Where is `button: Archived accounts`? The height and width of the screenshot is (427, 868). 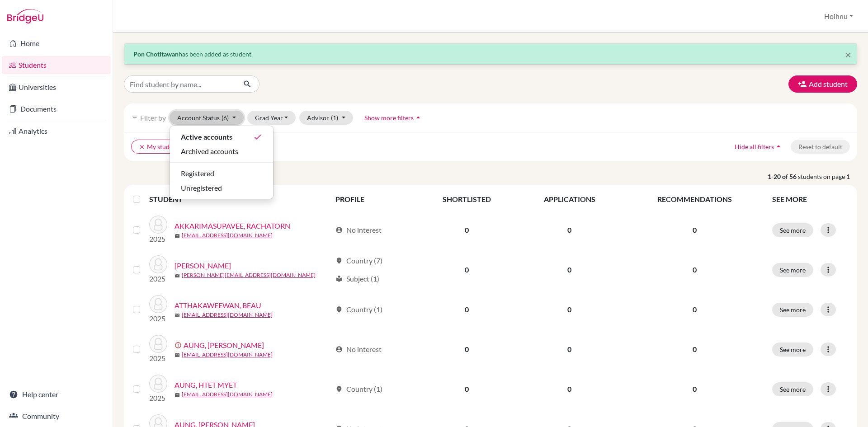
button: Archived accounts is located at coordinates (222, 151).